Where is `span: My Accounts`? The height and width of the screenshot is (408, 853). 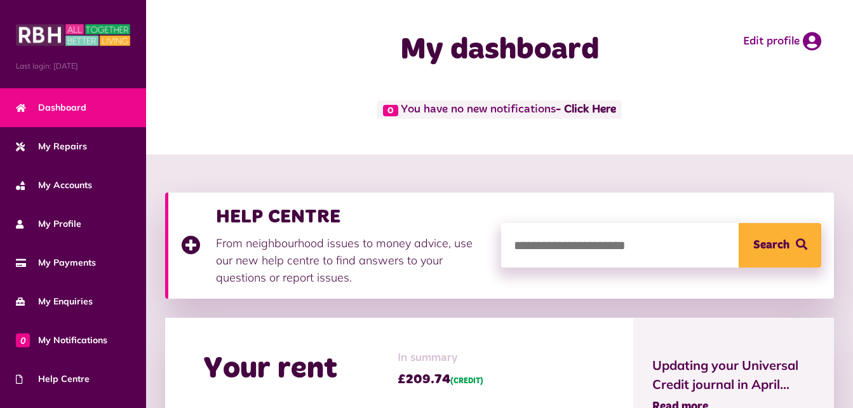 span: My Accounts is located at coordinates (54, 185).